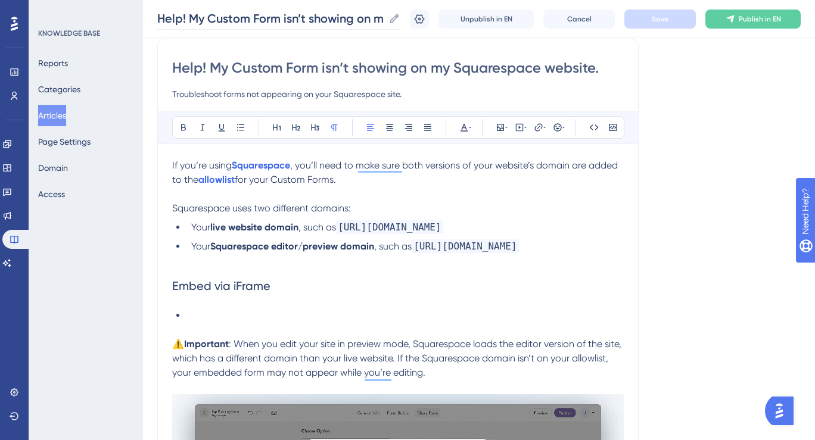 The image size is (815, 440). What do you see at coordinates (14, 18) in the screenshot?
I see `img: launcher-image-alternative-text` at bounding box center [14, 18].